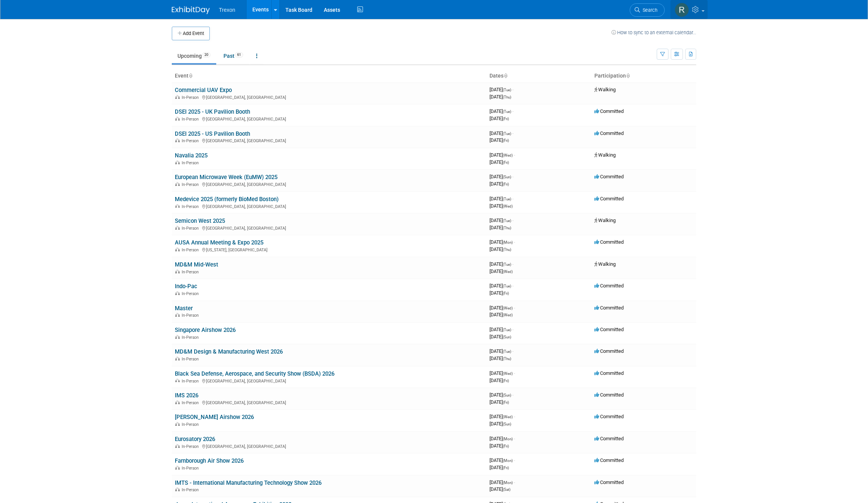 This screenshot has height=503, width=868. What do you see at coordinates (200, 221) in the screenshot?
I see `a: Semicon West 2025` at bounding box center [200, 221].